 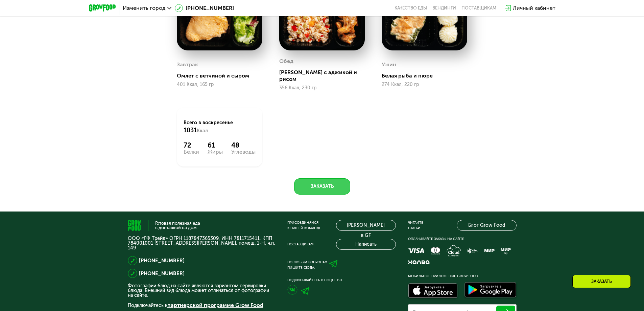 What do you see at coordinates (341, 280) in the screenshot?
I see `div: Подписывайтесь в соцсетях` at bounding box center [341, 280].